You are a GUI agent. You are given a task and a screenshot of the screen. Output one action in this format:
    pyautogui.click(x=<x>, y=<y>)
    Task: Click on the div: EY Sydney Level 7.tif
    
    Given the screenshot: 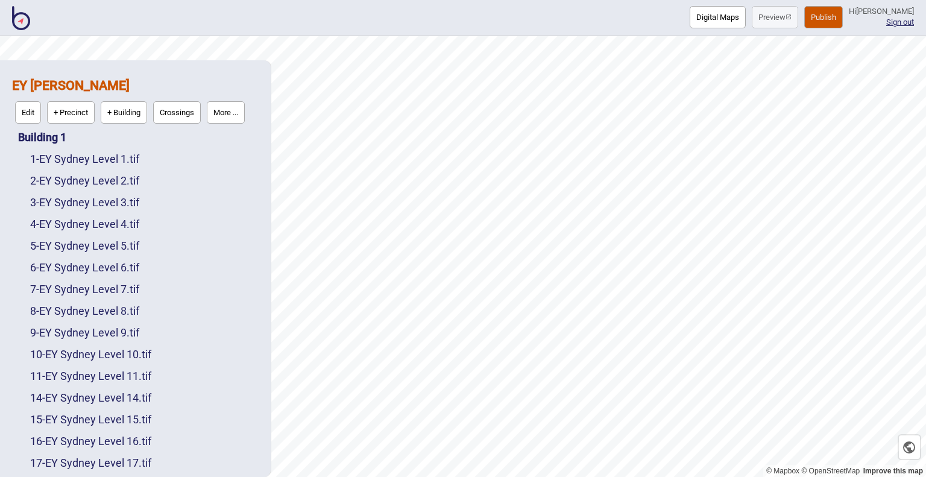 What is the action you would take?
    pyautogui.click(x=144, y=289)
    